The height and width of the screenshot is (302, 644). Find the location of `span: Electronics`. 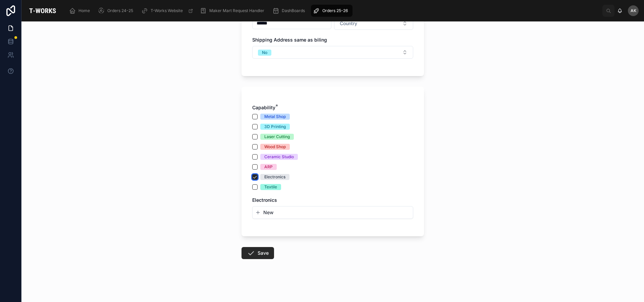

span: Electronics is located at coordinates (264, 199).